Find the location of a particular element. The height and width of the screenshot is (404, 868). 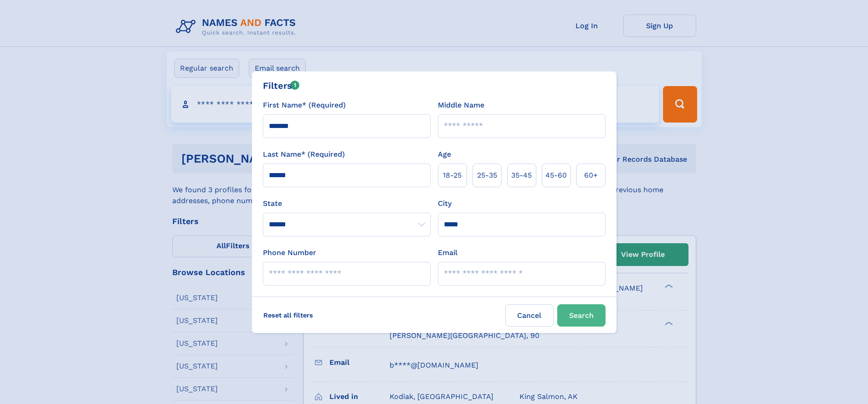

label: Last Name* (Required) is located at coordinates (304, 154).